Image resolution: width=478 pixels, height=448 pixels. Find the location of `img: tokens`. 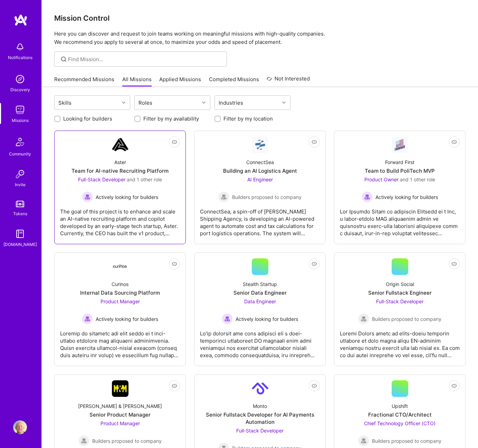

img: tokens is located at coordinates (20, 204).